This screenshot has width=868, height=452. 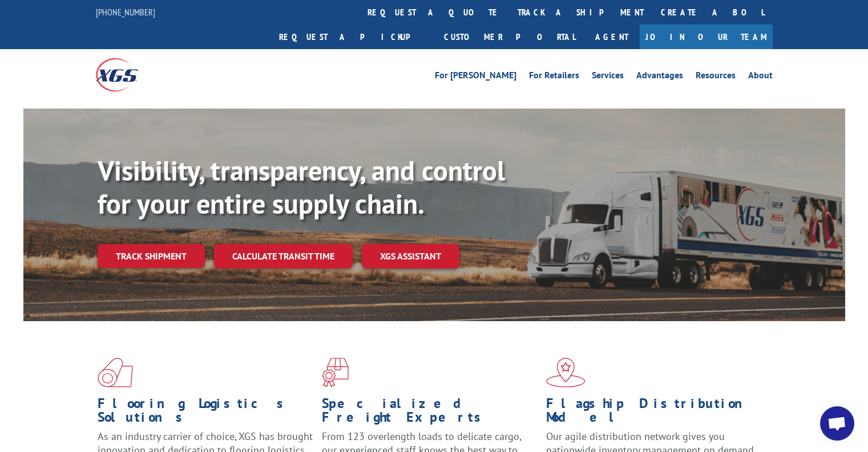 I want to click on h1: Flagship Distribution Model, so click(x=654, y=413).